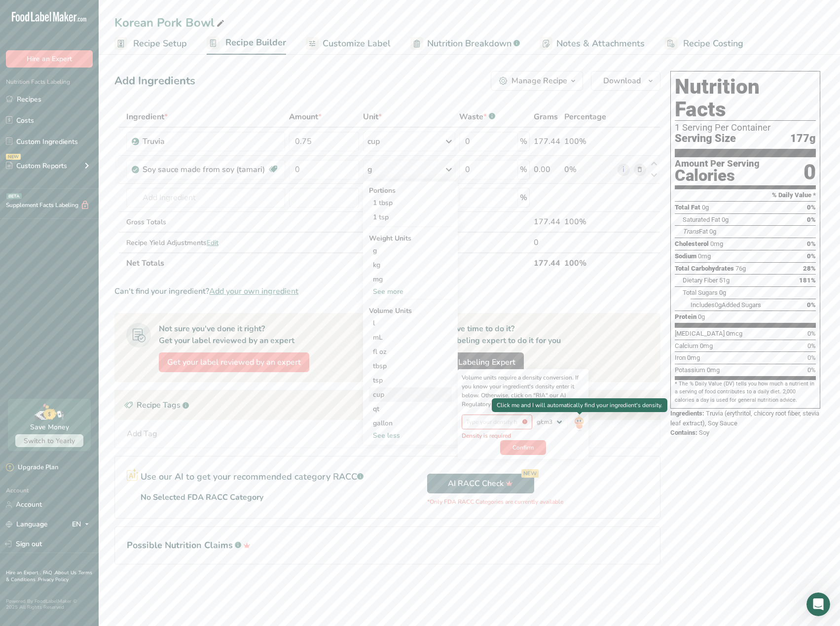 The image size is (840, 626). I want to click on span: Serving Size, so click(705, 139).